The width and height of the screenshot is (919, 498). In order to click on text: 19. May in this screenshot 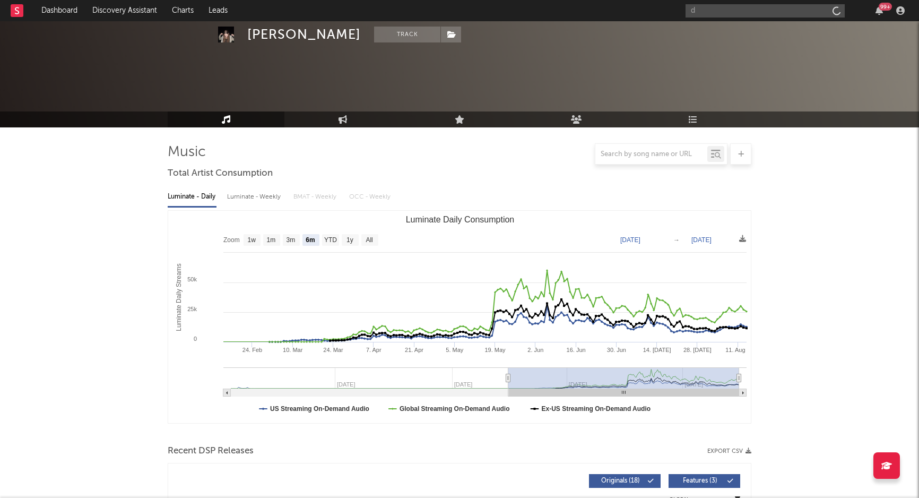, I will do `click(495, 350)`.